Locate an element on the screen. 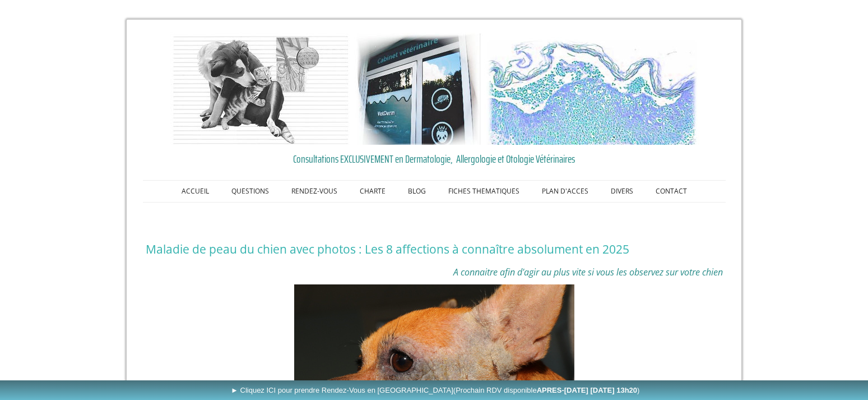 The width and height of the screenshot is (868, 400). a: Consultations EXCLUSIVEMENT en Dermatologie, Allergologie et Otologie Vétérinaires is located at coordinates (434, 159).